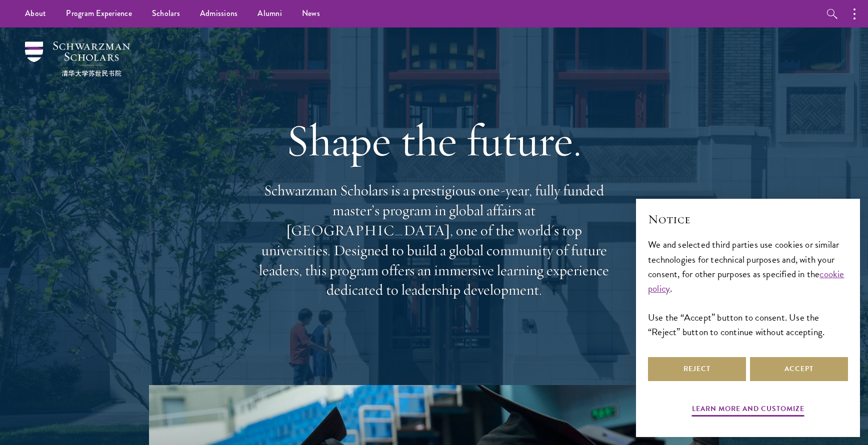 This screenshot has height=445, width=868. Describe the element at coordinates (798, 370) in the screenshot. I see `button: Accept` at that location.